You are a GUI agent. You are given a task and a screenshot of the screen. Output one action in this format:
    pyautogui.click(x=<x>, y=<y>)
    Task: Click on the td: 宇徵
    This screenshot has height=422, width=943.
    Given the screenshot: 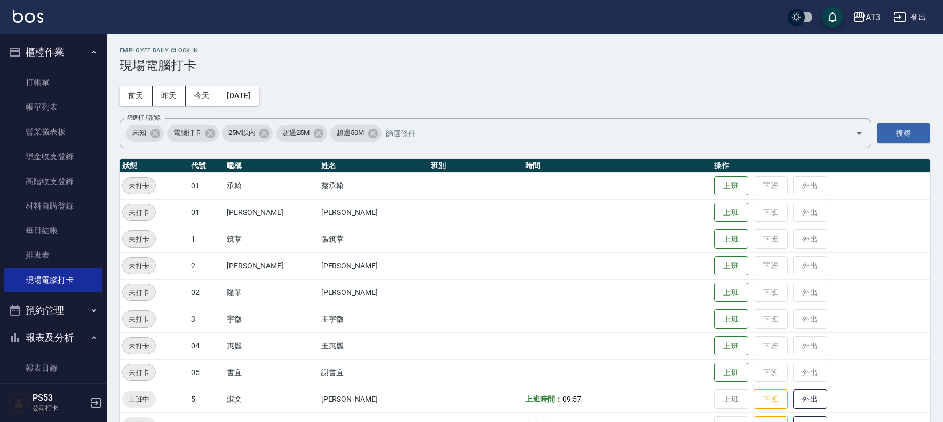 What is the action you would take?
    pyautogui.click(x=271, y=319)
    